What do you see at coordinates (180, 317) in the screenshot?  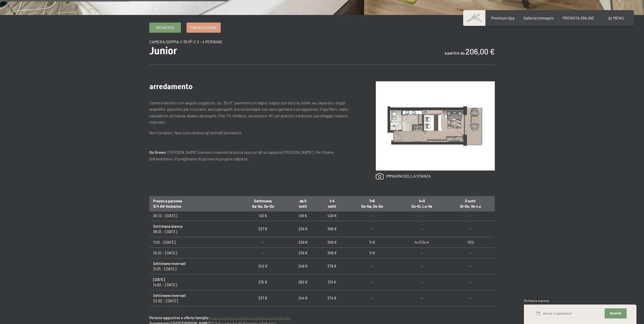 I see `strong: Persone aggiuntive e offerte famiglia:` at bounding box center [180, 317].